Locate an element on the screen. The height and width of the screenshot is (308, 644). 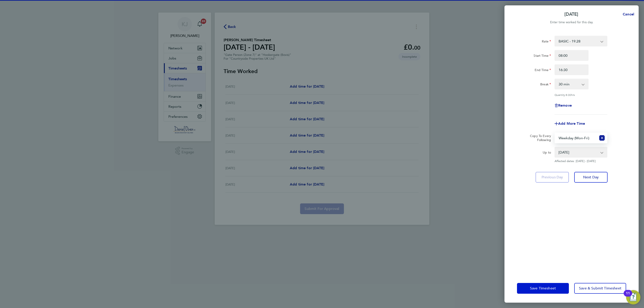
label: Up to is located at coordinates (547, 153).